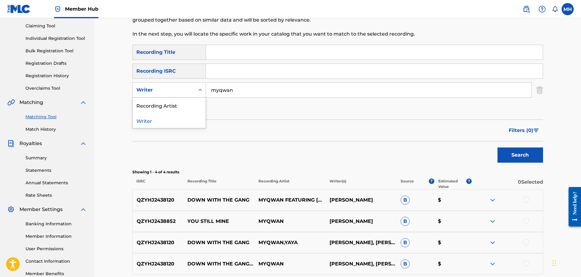  I want to click on img: Top Rightsholder, so click(58, 9).